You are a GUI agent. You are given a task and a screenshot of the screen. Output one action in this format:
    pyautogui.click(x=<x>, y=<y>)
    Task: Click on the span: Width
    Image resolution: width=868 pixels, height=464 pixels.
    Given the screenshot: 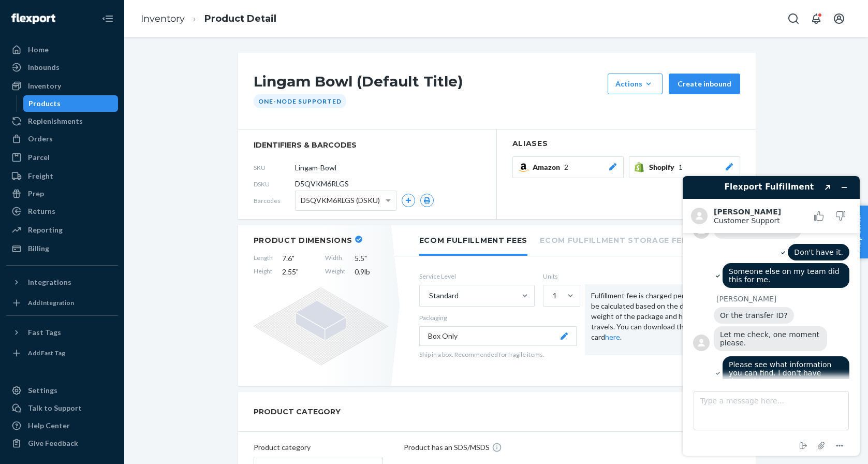 What is the action you would take?
    pyautogui.click(x=334, y=258)
    